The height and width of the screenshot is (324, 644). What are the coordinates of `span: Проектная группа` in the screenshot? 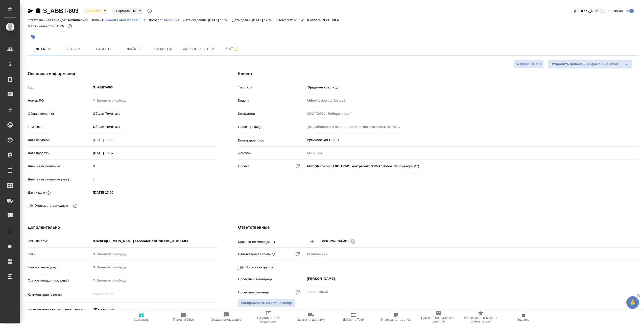 It's located at (259, 268).